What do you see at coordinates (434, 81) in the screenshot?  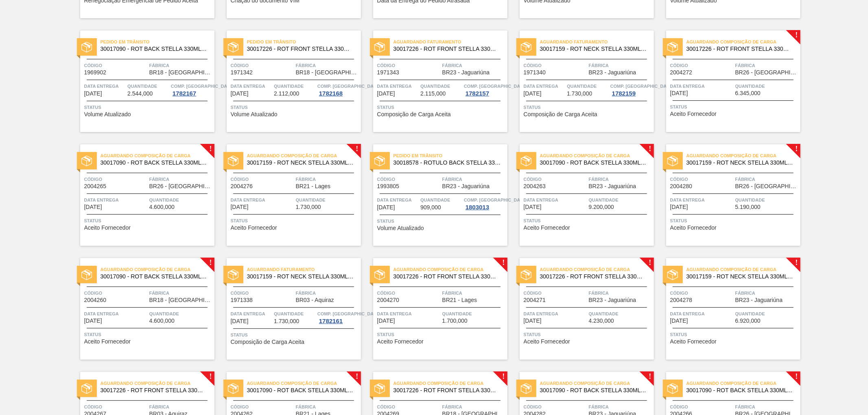 I see `a: statusAguardando Faturamento30017226 - ROT FRONT STELLA 330ML PM20 429Código1971343FábricaBR23 - ...` at bounding box center [434, 81].